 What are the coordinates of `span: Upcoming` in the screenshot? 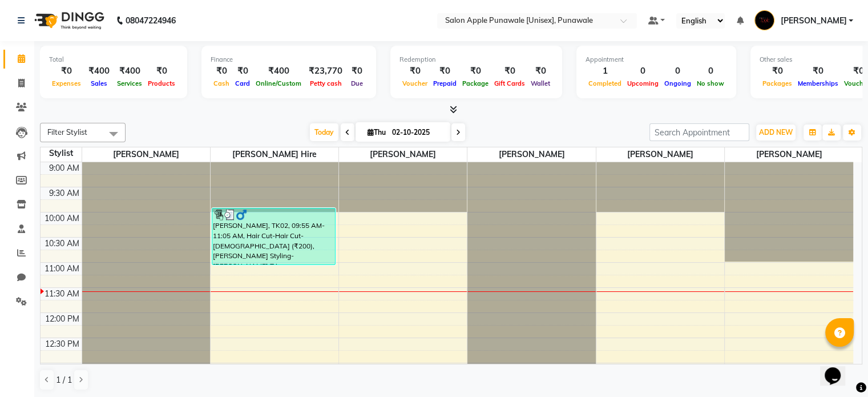 It's located at (643, 84).